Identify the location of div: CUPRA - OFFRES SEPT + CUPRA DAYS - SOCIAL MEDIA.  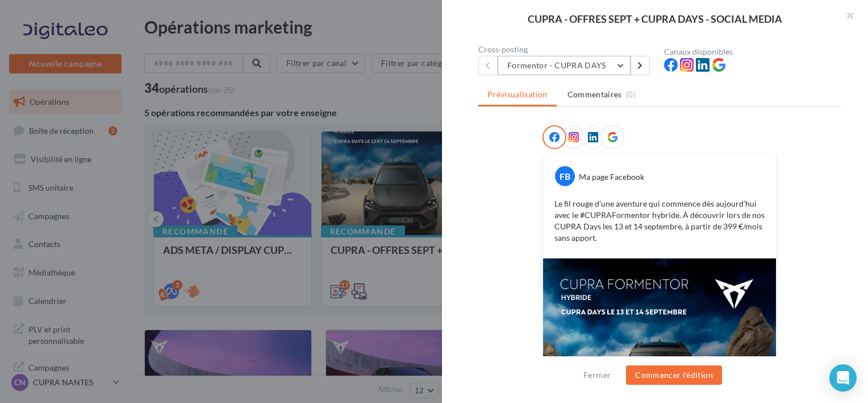
(655, 19).